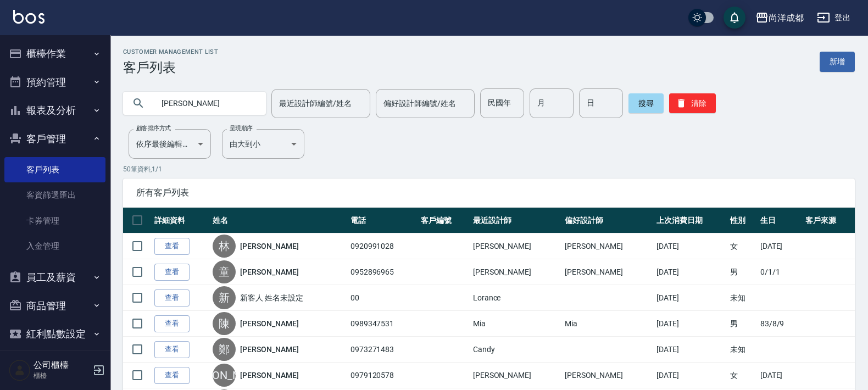 Image resolution: width=868 pixels, height=390 pixels. I want to click on img: Person, so click(20, 370).